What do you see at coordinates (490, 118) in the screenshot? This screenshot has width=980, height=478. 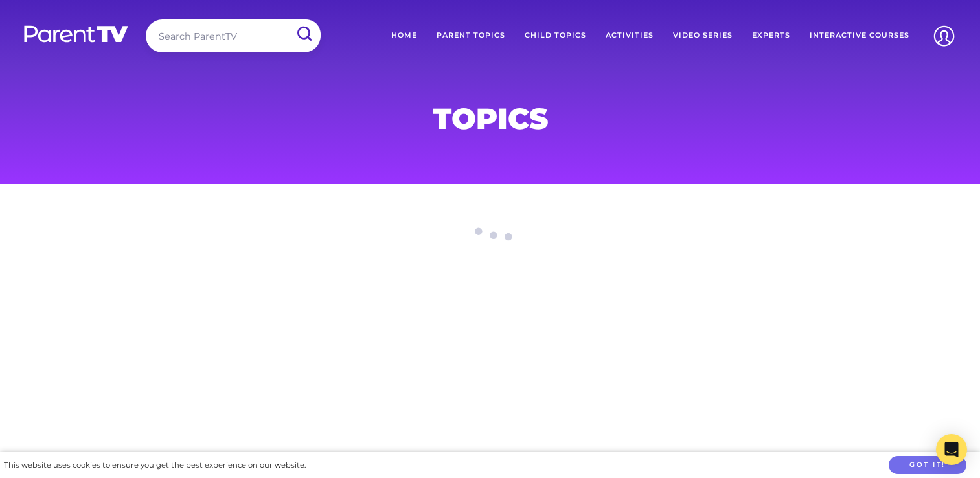 I see `h1: Topics` at bounding box center [490, 118].